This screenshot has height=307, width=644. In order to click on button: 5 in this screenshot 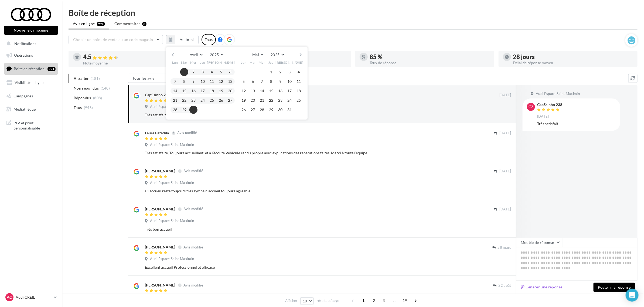, I will do `click(221, 72)`.